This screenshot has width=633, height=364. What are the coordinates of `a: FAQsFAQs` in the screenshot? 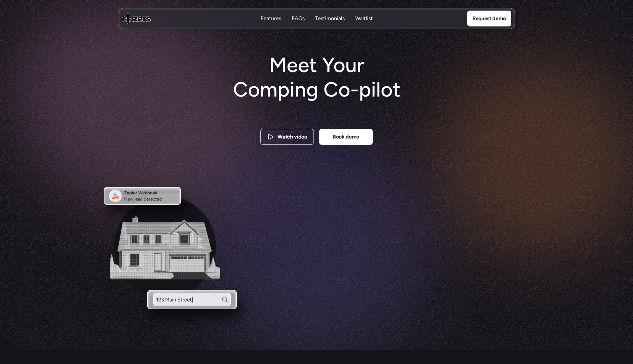 It's located at (298, 19).